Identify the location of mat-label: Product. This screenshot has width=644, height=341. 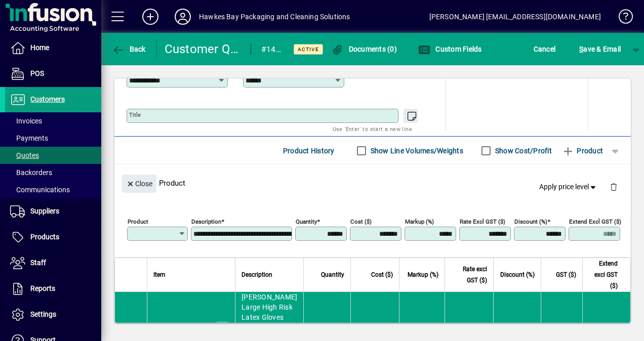
(138, 221).